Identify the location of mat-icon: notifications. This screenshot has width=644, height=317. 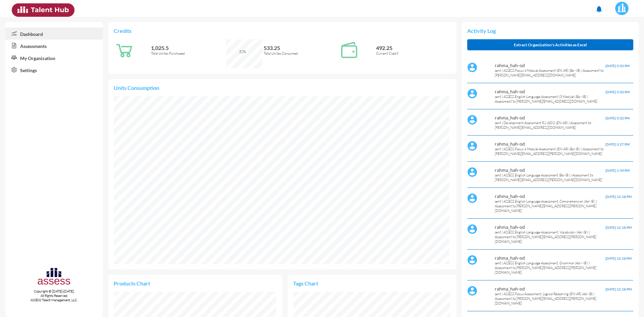
(599, 9).